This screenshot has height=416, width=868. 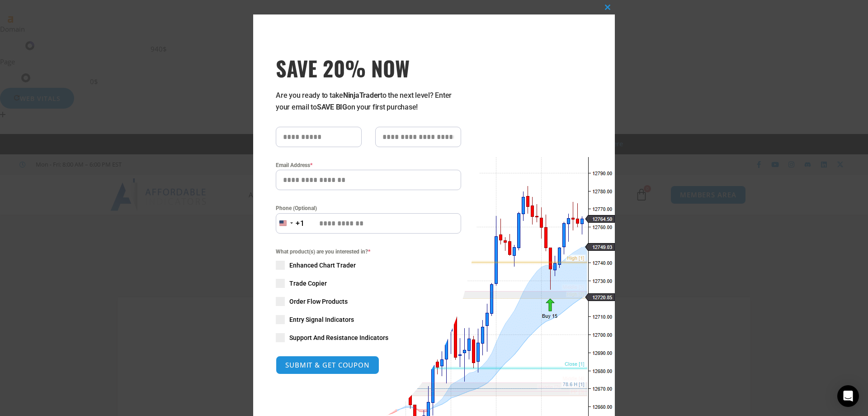 I want to click on label: Order Flow Products, so click(x=369, y=301).